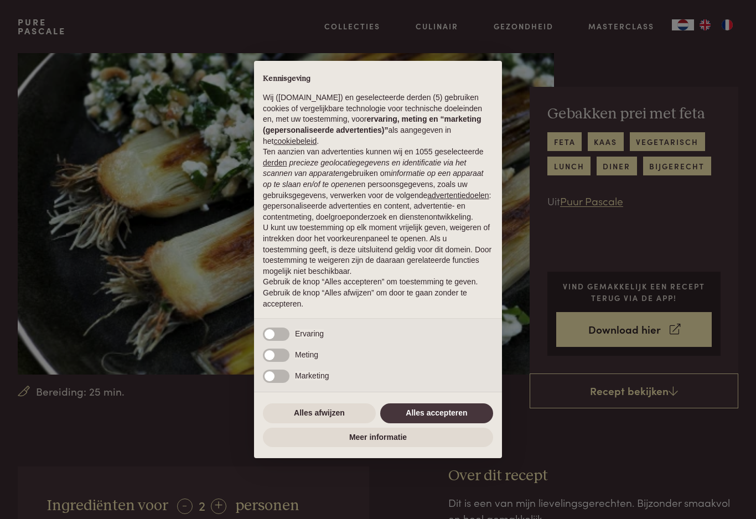 The image size is (756, 519). What do you see at coordinates (458, 196) in the screenshot?
I see `button: advertentiedoelen` at bounding box center [458, 196].